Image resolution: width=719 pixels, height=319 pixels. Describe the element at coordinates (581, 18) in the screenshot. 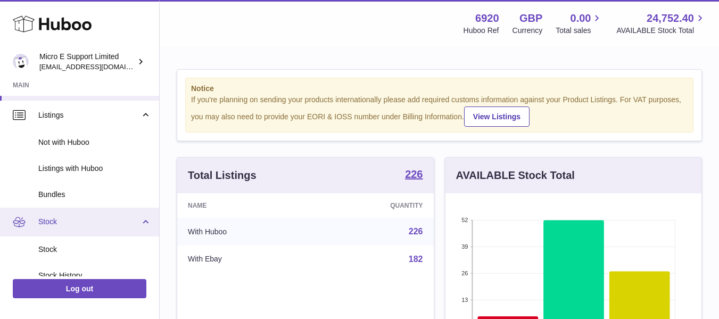

I see `span: 0.00` at that location.